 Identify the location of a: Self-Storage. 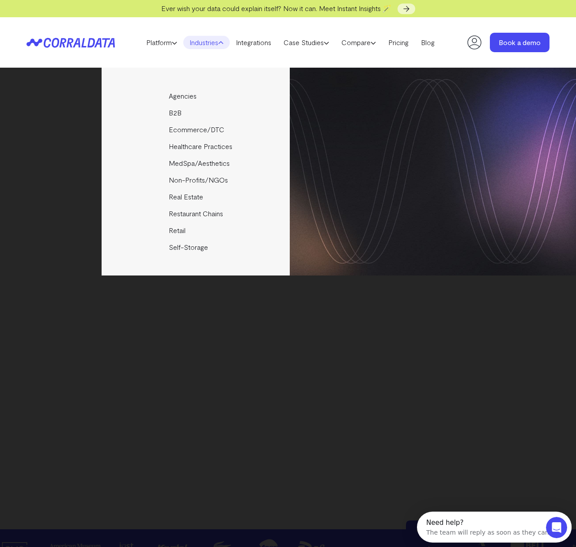
(200, 247).